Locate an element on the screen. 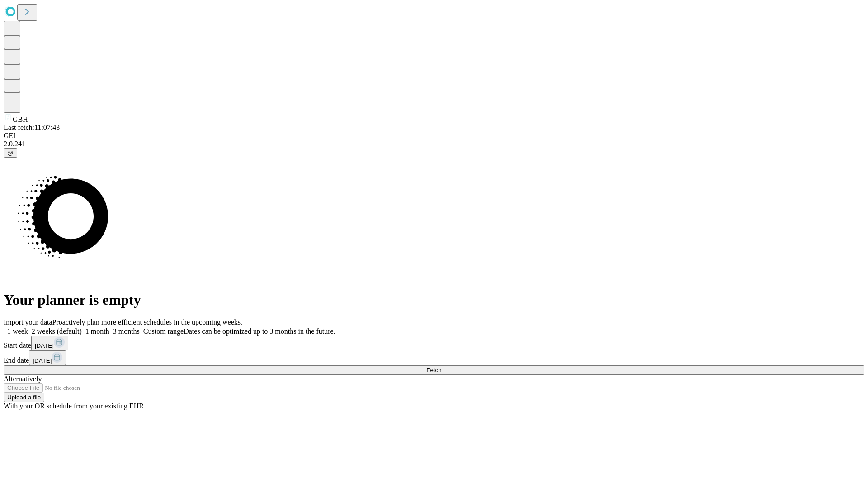 The image size is (868, 489). div: GEI is located at coordinates (434, 135).